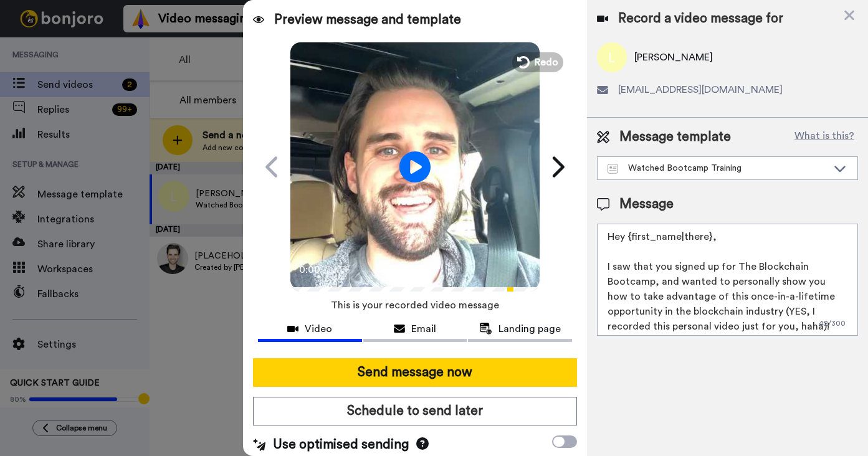 Image resolution: width=868 pixels, height=456 pixels. What do you see at coordinates (717, 168) in the screenshot?
I see `div: Watched Bootcamp Training` at bounding box center [717, 168].